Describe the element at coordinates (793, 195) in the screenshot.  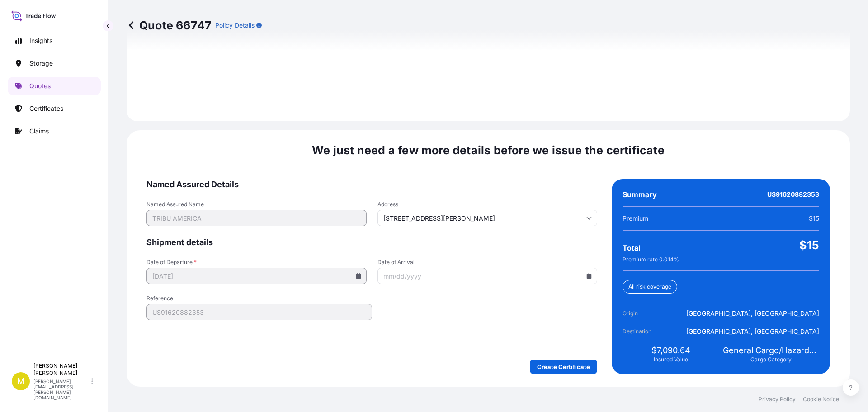
I see `span: US91620882353` at that location.